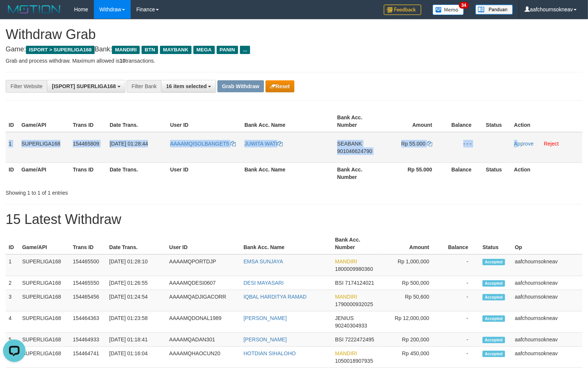  Describe the element at coordinates (464, 6) in the screenshot. I see `span: 34` at that location.